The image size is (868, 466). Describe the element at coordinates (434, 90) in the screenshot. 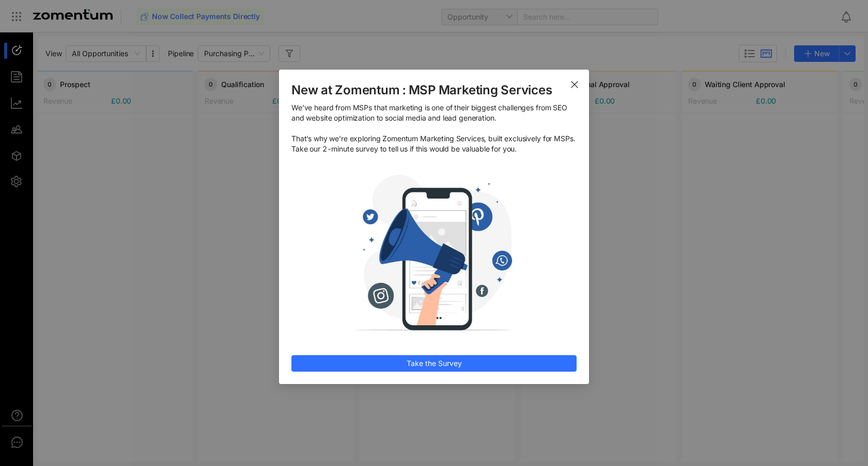

I see `span: New at Zomentum : MSP Marketing Services` at that location.